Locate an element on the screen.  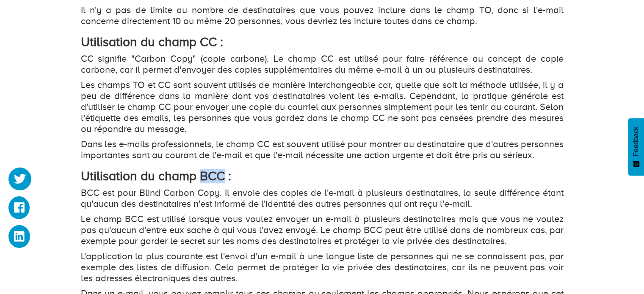
span: Feedback is located at coordinates (636, 142).